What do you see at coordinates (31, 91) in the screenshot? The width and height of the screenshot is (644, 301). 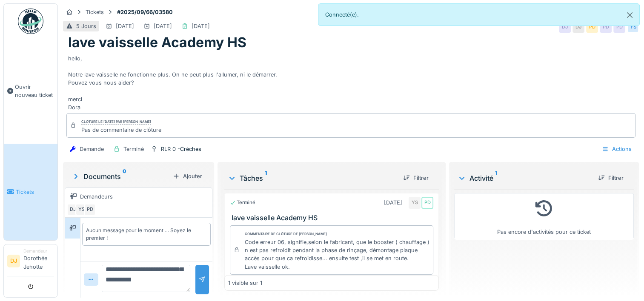 I see `a: Ouvrir nouveau ticket` at bounding box center [31, 91].